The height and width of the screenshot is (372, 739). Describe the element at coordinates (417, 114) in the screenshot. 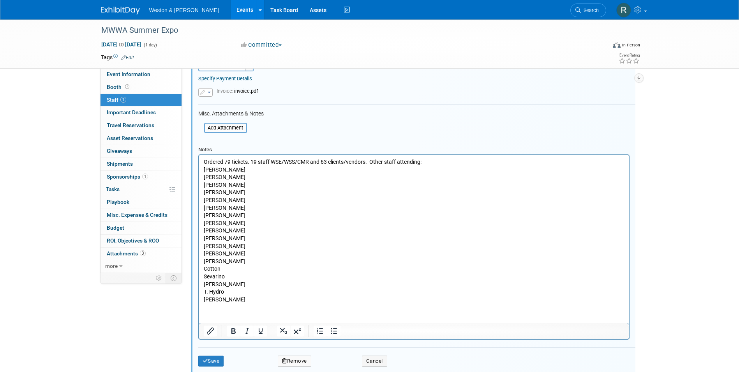

I see `div: Misc. Attachments & Notes` at that location.